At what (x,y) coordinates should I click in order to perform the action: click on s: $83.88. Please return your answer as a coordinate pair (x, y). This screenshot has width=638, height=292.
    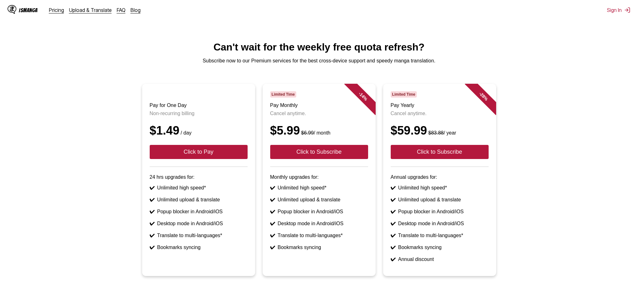
    Looking at the image, I should click on (436, 133).